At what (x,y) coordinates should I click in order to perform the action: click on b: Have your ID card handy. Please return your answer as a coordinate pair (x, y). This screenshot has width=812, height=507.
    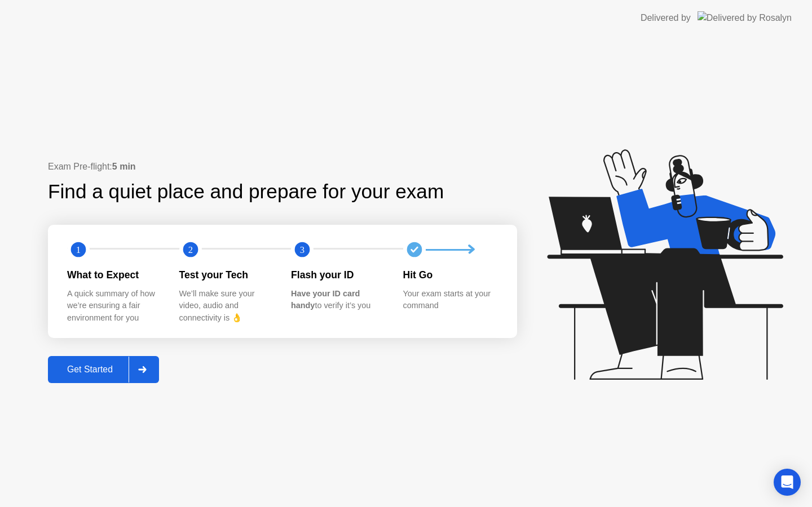
    Looking at the image, I should click on (325, 300).